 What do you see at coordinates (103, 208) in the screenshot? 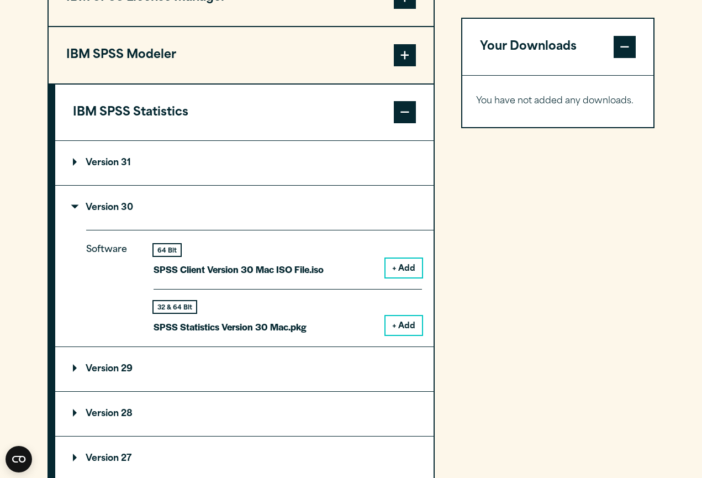
I see `p: Version 30` at bounding box center [103, 208].